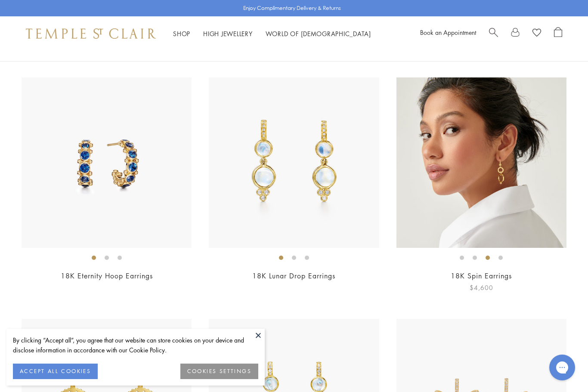 The image size is (588, 392). I want to click on div: By clicking “Accept all”, you agree that our website can store cookies on your device and disclos..., so click(135, 345).